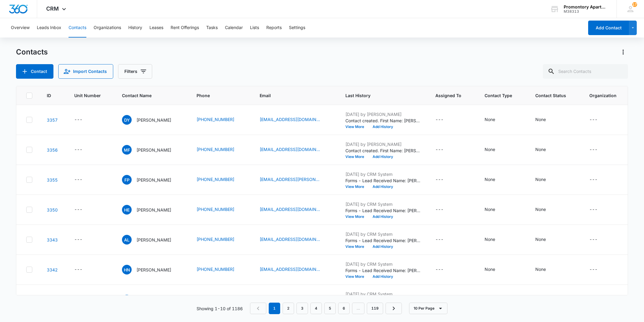 This screenshot has width=644, height=322. I want to click on div: Email - lg0500@hotmail.com - Select to Edit Field, so click(295, 150).